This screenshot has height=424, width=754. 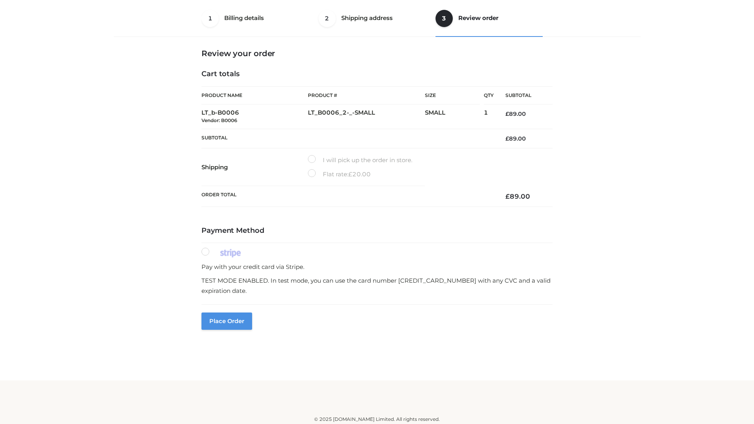 What do you see at coordinates (367, 95) in the screenshot?
I see `th: Product #` at bounding box center [367, 95].